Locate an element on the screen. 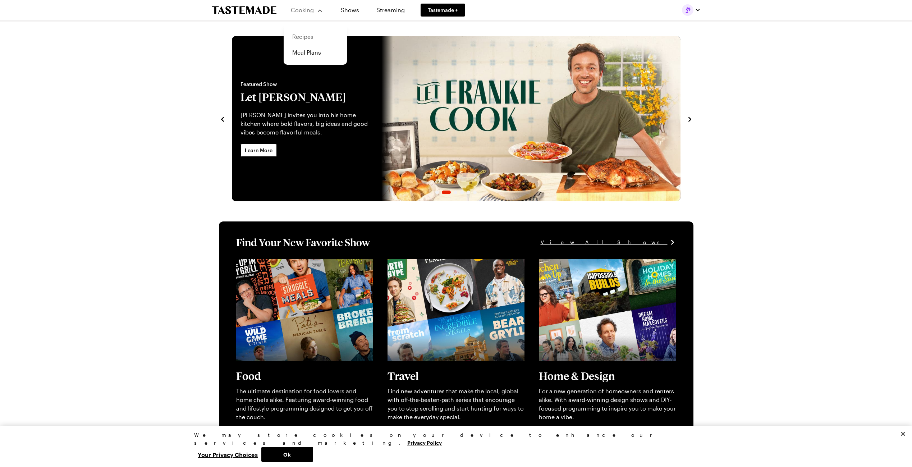 The width and height of the screenshot is (912, 467). span: Go to slide 6 is located at coordinates (475, 192).